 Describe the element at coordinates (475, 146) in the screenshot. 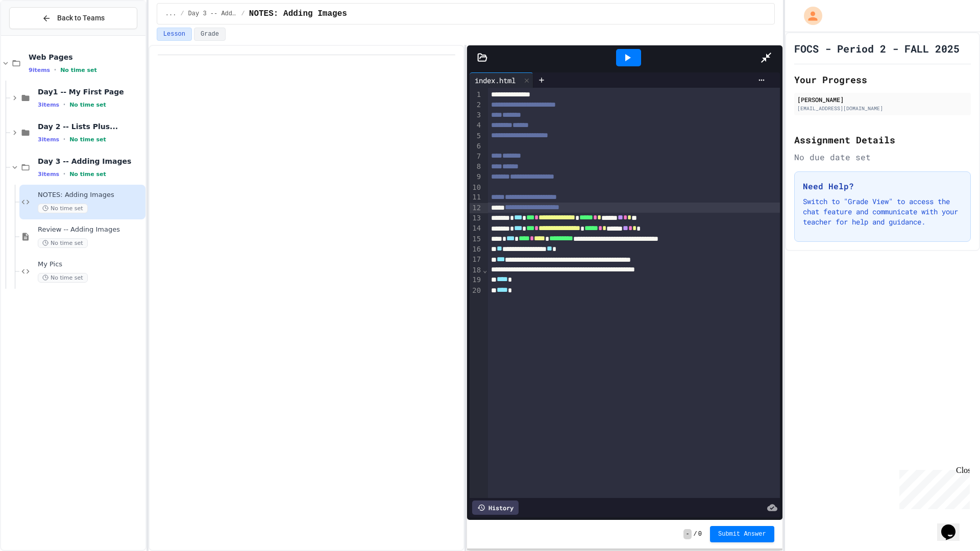

I see `div: 6` at that location.